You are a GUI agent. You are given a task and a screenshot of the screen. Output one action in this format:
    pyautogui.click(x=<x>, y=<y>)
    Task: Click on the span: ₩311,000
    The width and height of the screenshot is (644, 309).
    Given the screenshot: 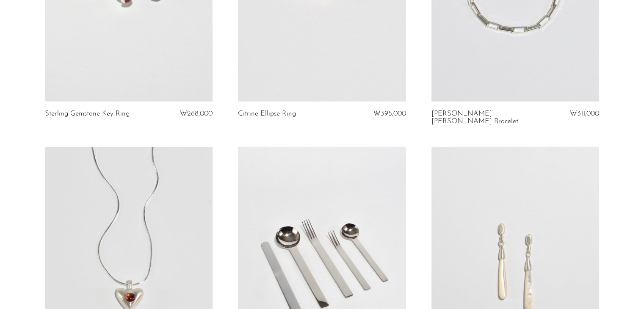 What is the action you would take?
    pyautogui.click(x=585, y=113)
    